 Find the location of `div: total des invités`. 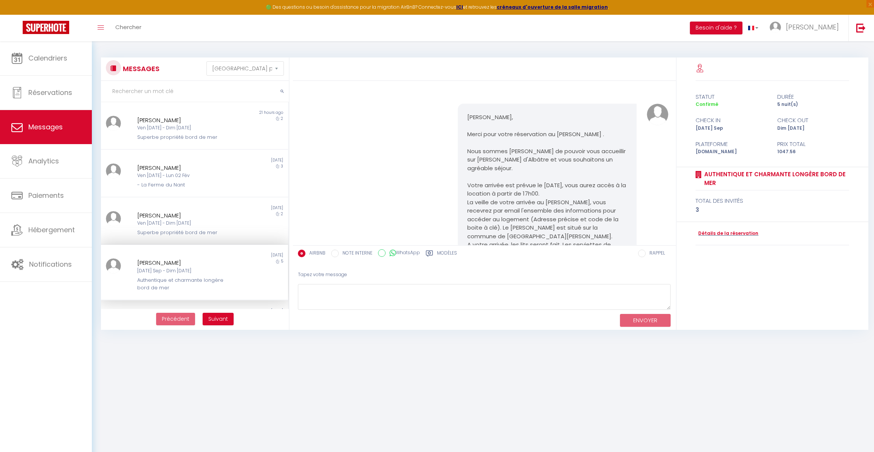

div: total des invités is located at coordinates (772, 201).